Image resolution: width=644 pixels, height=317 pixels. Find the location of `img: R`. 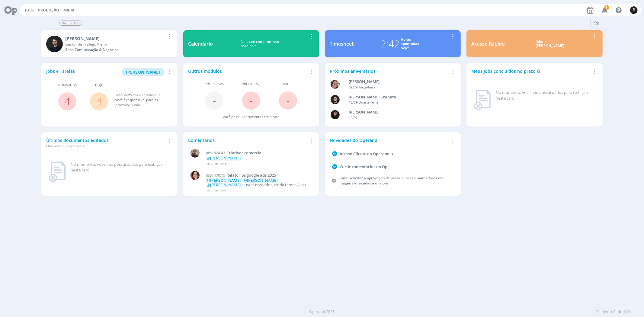

img: R is located at coordinates (195, 153).